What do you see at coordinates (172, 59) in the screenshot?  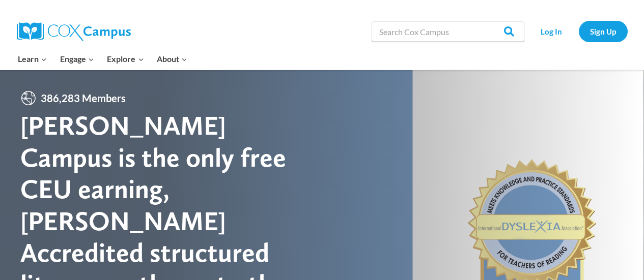 I see `span: About` at bounding box center [172, 59].